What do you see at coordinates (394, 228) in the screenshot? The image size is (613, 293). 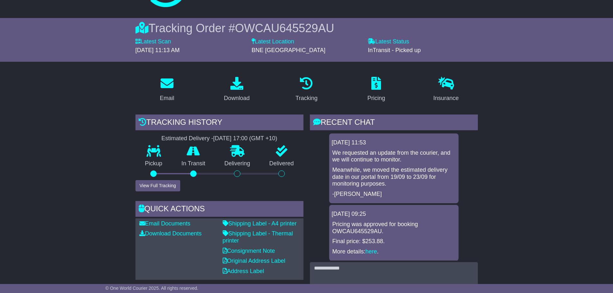 I see `p: Pricing was approved for booking OWCAU645529AU.` at bounding box center [394, 228].